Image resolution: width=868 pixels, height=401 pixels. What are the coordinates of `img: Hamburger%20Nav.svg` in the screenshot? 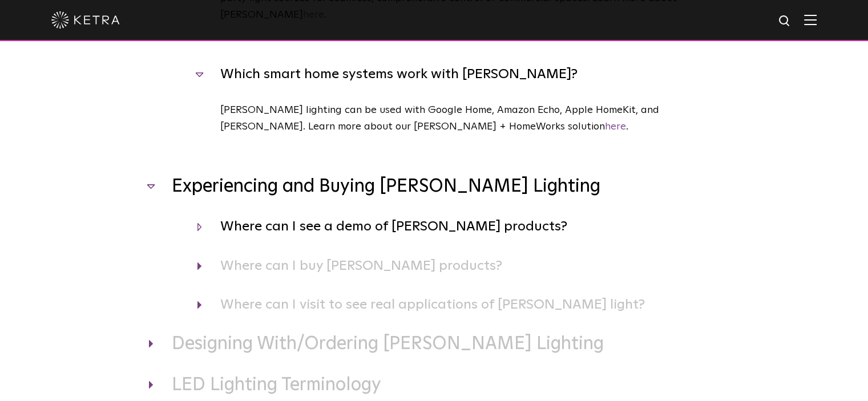 It's located at (811, 20).